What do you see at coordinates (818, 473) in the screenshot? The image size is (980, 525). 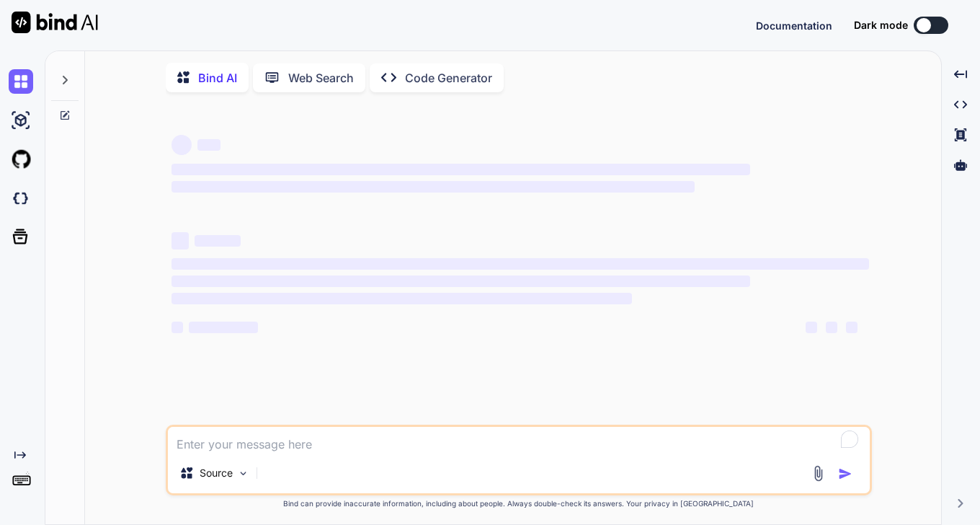 I see `img: attachment` at bounding box center [818, 473].